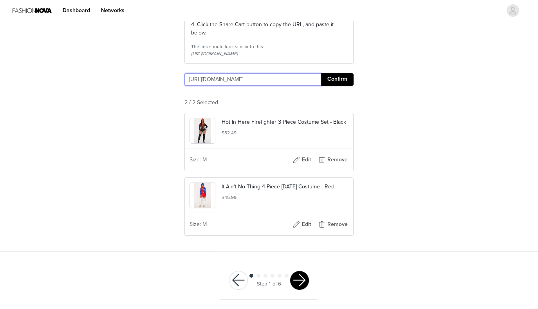  Describe the element at coordinates (513, 11) in the screenshot. I see `div: avatar` at that location.